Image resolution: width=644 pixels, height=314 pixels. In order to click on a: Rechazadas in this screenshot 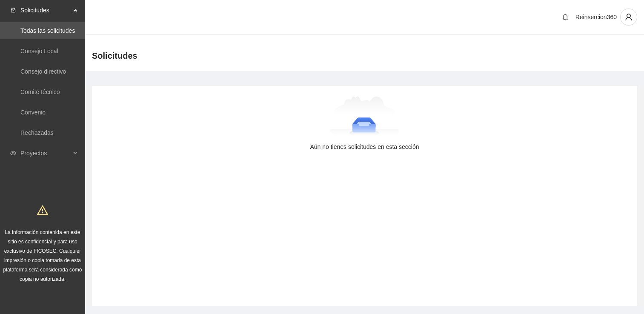, I will do `click(37, 133)`.